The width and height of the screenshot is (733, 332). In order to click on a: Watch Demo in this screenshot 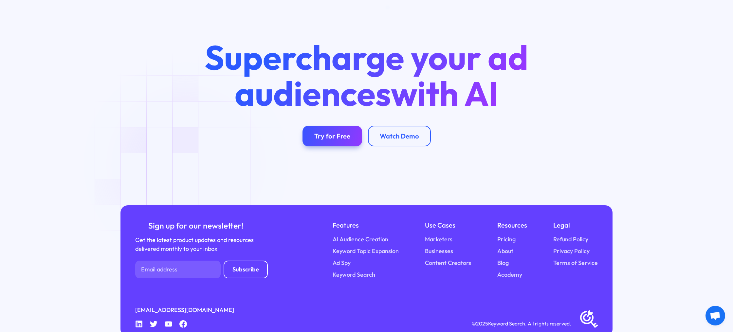, I will do `click(399, 136)`.